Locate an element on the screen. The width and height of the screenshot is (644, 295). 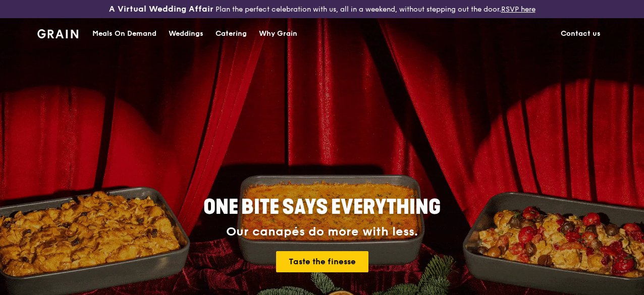
a: Weddings is located at coordinates (185, 34).